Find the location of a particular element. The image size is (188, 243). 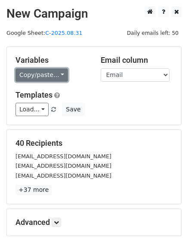

h5: Variables is located at coordinates (52, 60).